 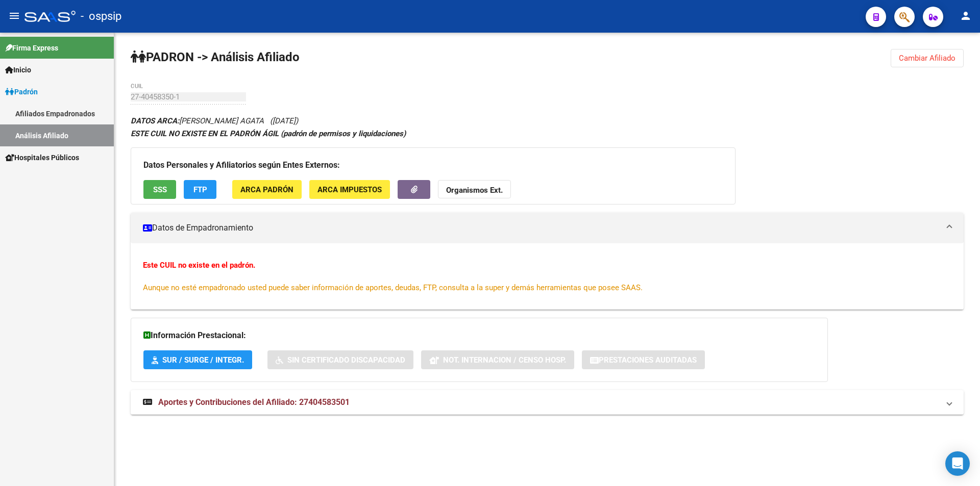 I want to click on span: Hospitales Públicos, so click(x=42, y=158).